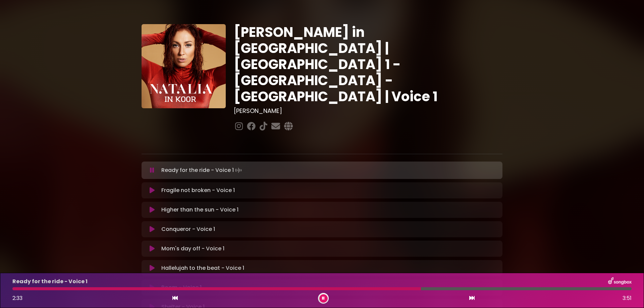  What do you see at coordinates (188, 229) in the screenshot?
I see `p: Conqueror - Voice 1` at bounding box center [188, 229].